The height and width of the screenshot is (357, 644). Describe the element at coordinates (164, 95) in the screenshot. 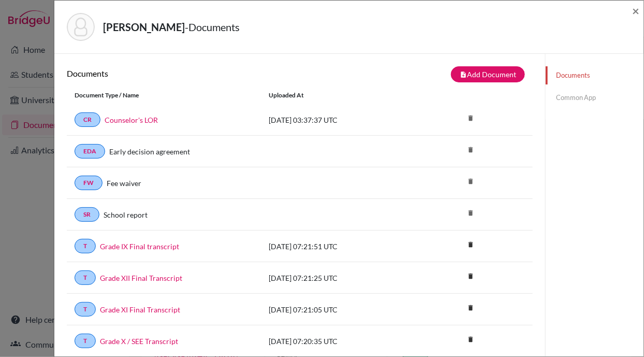

I see `div: Document Type / Name` at that location.